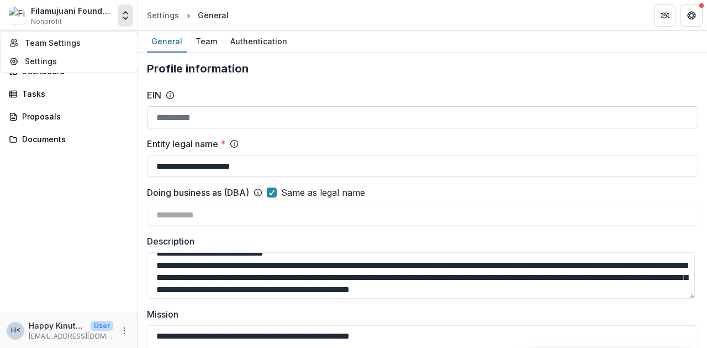 The image size is (707, 348). I want to click on a: Proposals, so click(69, 116).